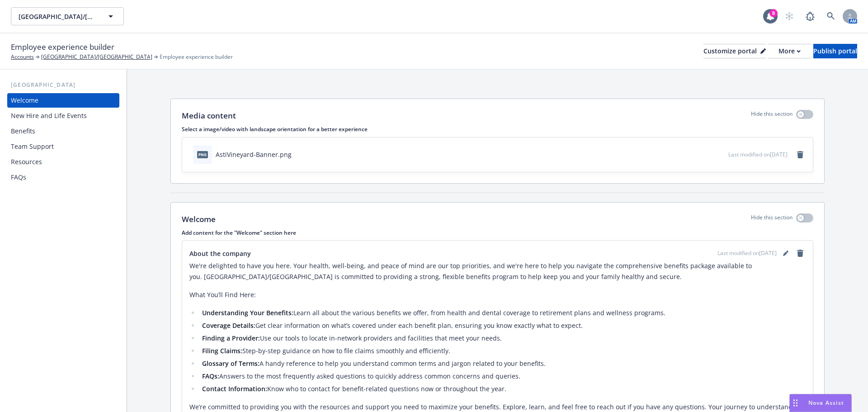 The height and width of the screenshot is (412, 868). What do you see at coordinates (773, 13) in the screenshot?
I see `div: 8` at bounding box center [773, 13].